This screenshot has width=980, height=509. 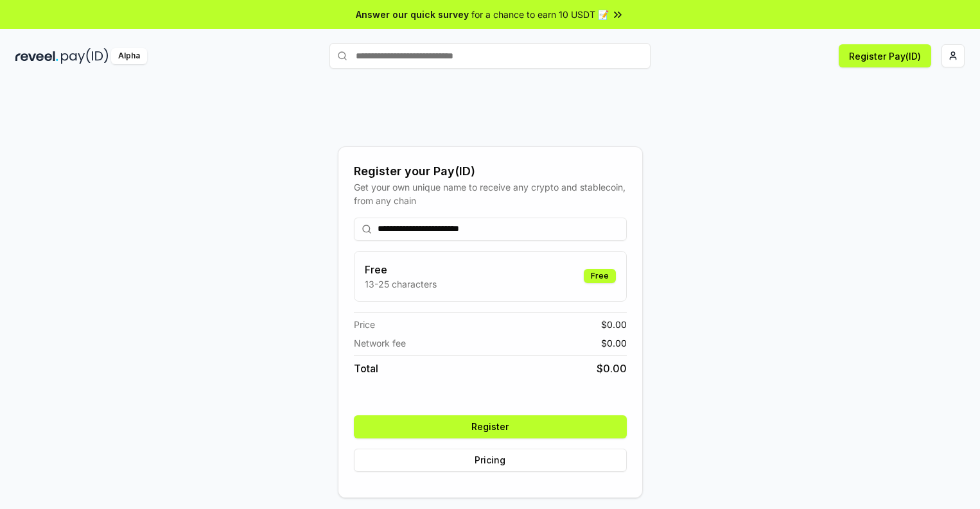 What do you see at coordinates (886, 56) in the screenshot?
I see `button: Register Pay(ID)` at bounding box center [886, 56].